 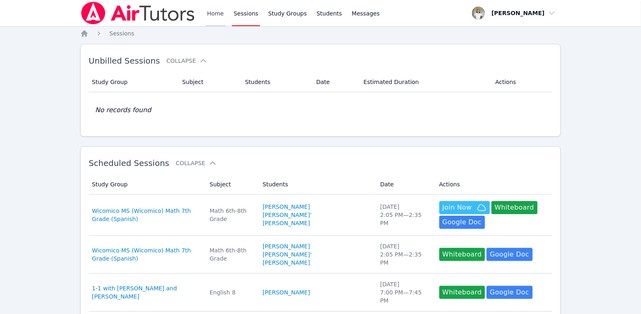 What do you see at coordinates (424, 82) in the screenshot?
I see `th: Estimated Duration` at bounding box center [424, 82].